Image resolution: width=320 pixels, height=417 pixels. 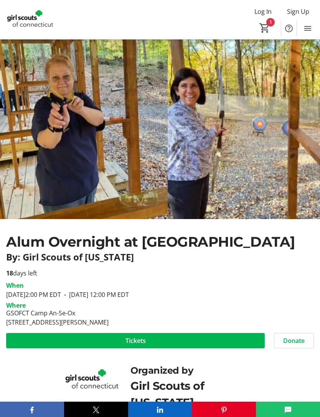 What do you see at coordinates (294, 340) in the screenshot?
I see `span: Donate` at bounding box center [294, 340].